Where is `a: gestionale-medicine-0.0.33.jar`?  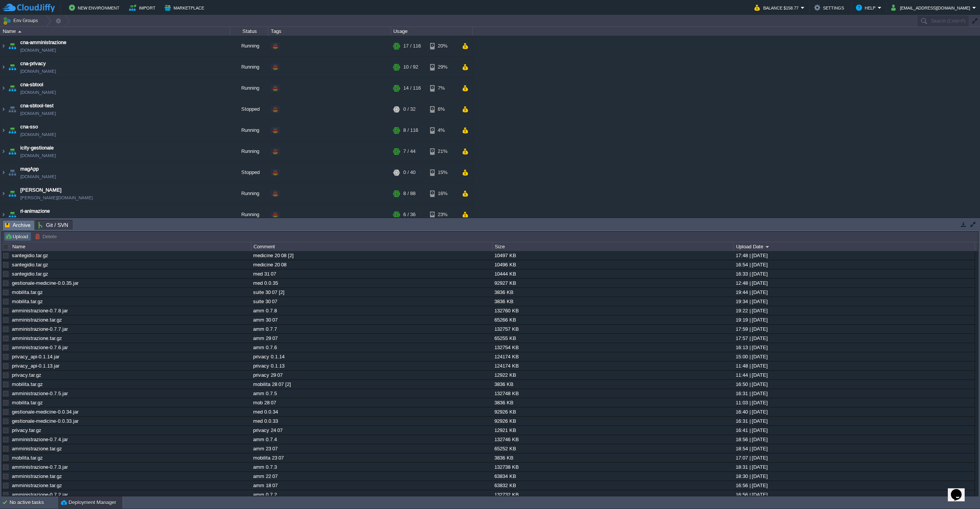 a: gestionale-medicine-0.0.33.jar is located at coordinates (45, 421).